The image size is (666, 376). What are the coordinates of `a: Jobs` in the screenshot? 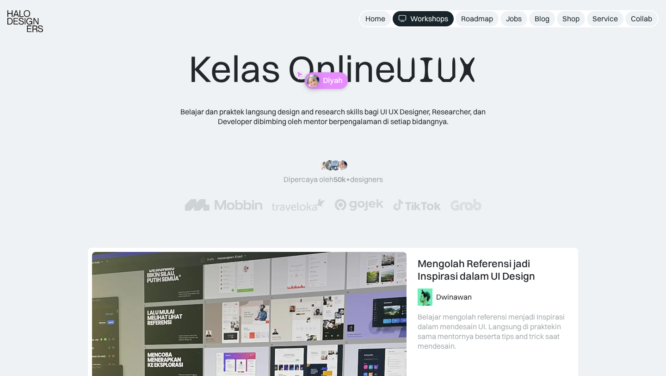 It's located at (514, 19).